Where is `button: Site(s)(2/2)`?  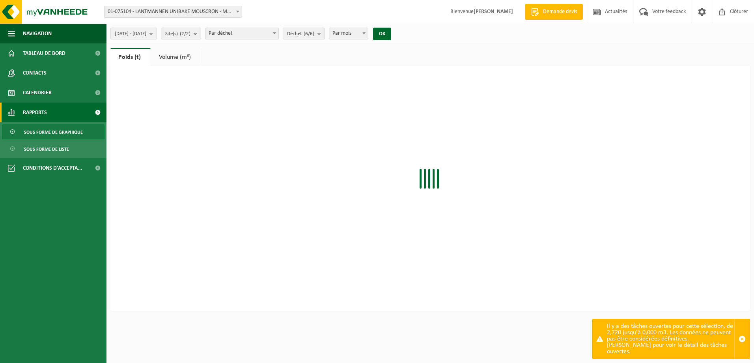 button: Site(s)(2/2) is located at coordinates (181, 34).